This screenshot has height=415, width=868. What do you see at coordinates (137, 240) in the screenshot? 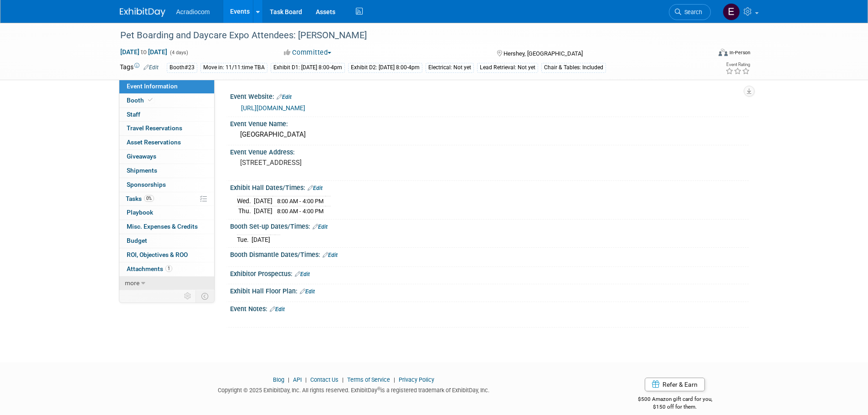
I see `span: Budget` at bounding box center [137, 240].